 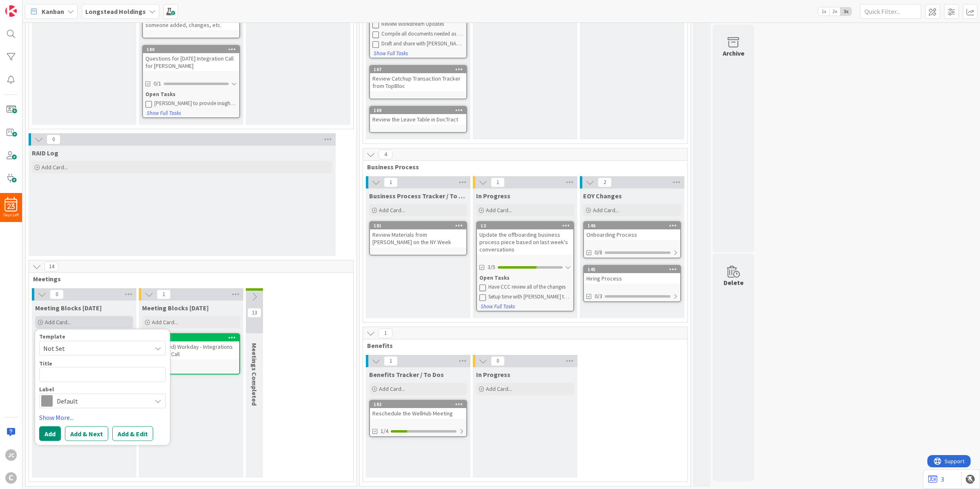 What do you see at coordinates (254, 312) in the screenshot?
I see `span: 13` at bounding box center [254, 312].